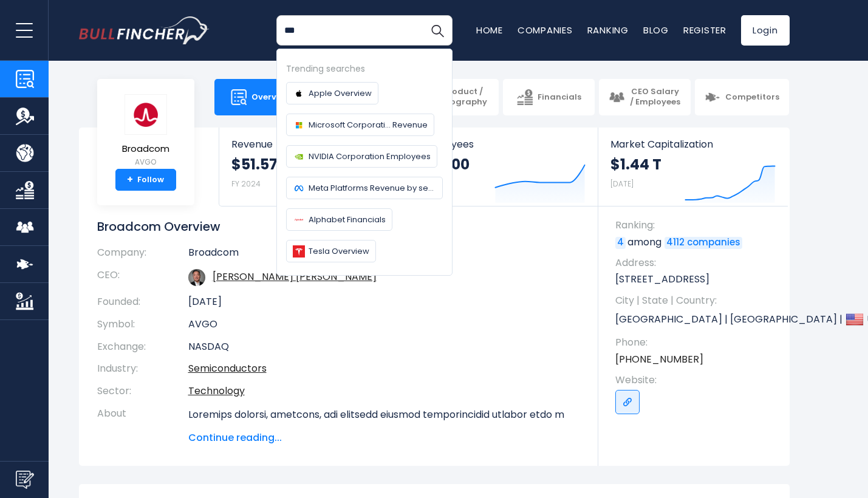  I want to click on a: Overview, so click(260, 97).